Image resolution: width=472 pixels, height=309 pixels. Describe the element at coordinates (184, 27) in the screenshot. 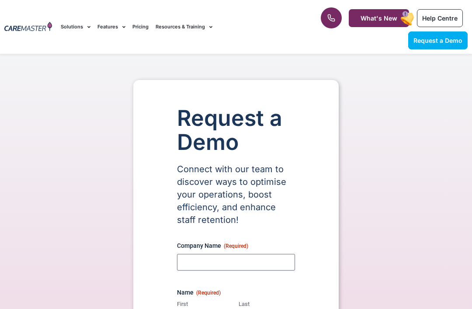

I see `a: Resources & Training` at that location.